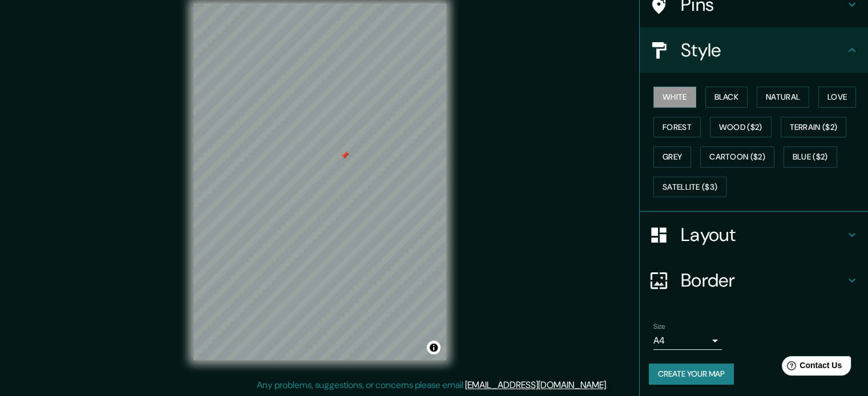 Image resolution: width=868 pixels, height=396 pixels. Describe the element at coordinates (763, 50) in the screenshot. I see `h4: Style` at that location.